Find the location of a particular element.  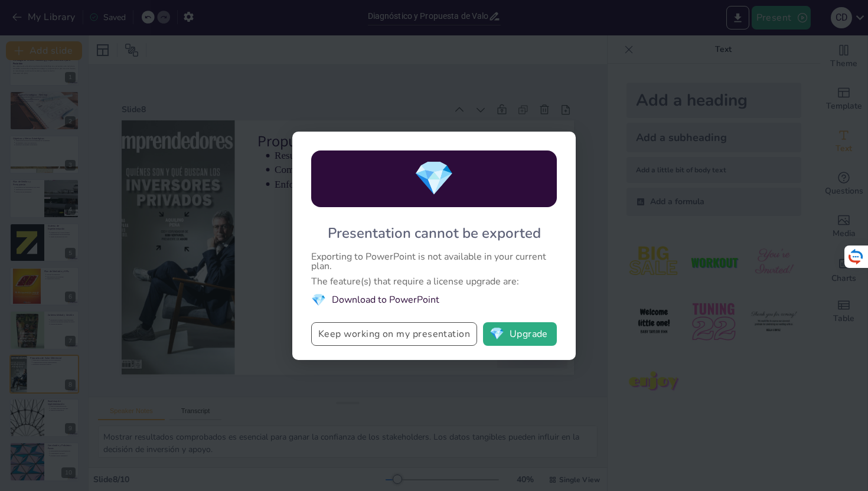

li: Download to PowerPoint is located at coordinates (434, 300).